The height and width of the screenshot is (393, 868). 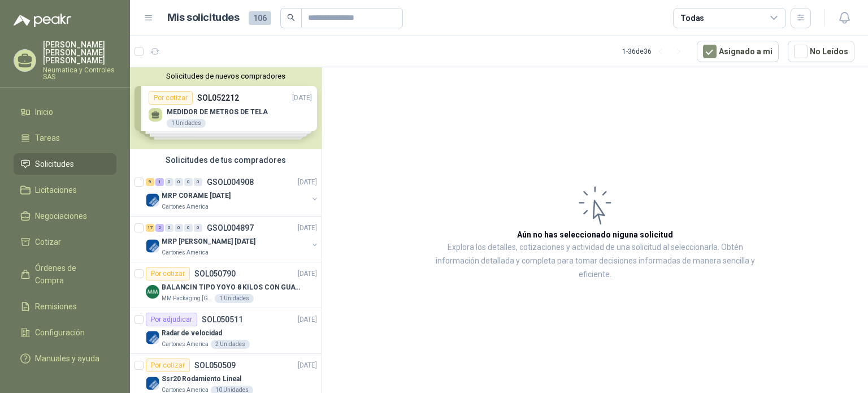 I want to click on span: Remisiones, so click(x=56, y=307).